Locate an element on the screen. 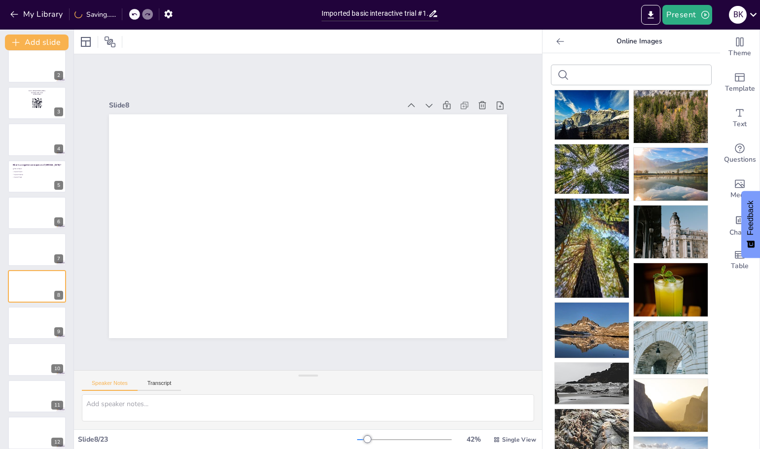 The height and width of the screenshot is (449, 760). span: Improved Swallow is located at coordinates (28, 174).